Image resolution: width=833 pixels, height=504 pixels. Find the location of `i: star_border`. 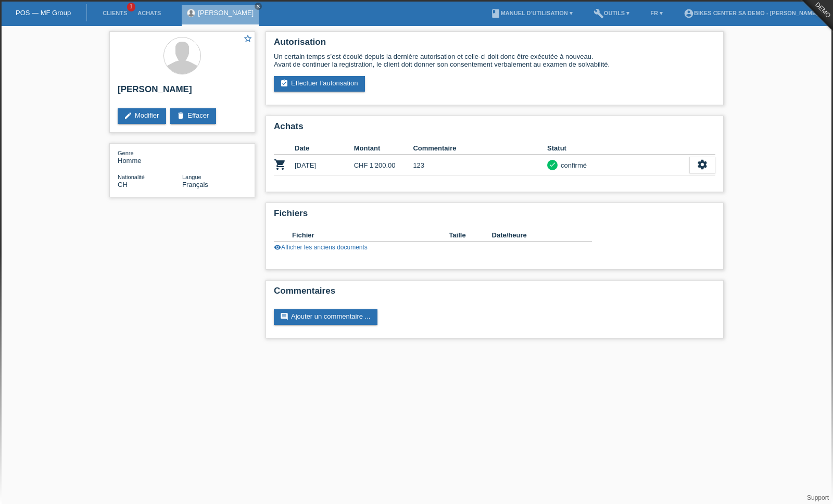

i: star_border is located at coordinates (248, 39).